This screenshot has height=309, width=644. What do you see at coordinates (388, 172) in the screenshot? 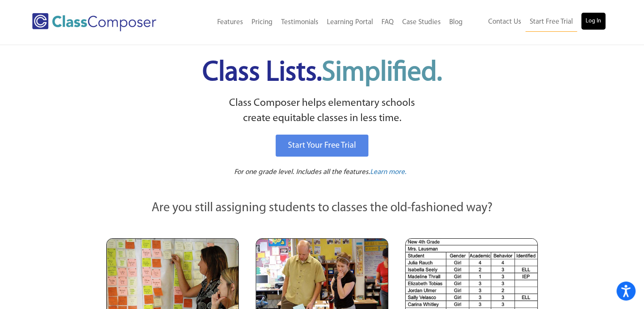
I see `a: Learn more.` at bounding box center [388, 172].